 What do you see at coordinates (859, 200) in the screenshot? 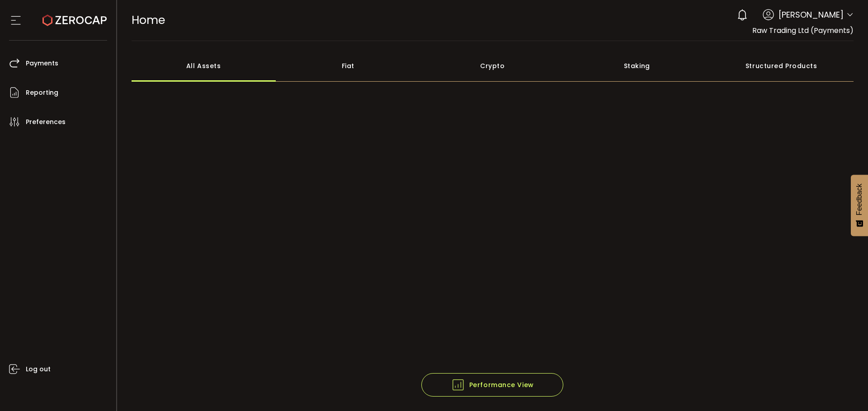
I see `span: Feedback` at bounding box center [859, 200].